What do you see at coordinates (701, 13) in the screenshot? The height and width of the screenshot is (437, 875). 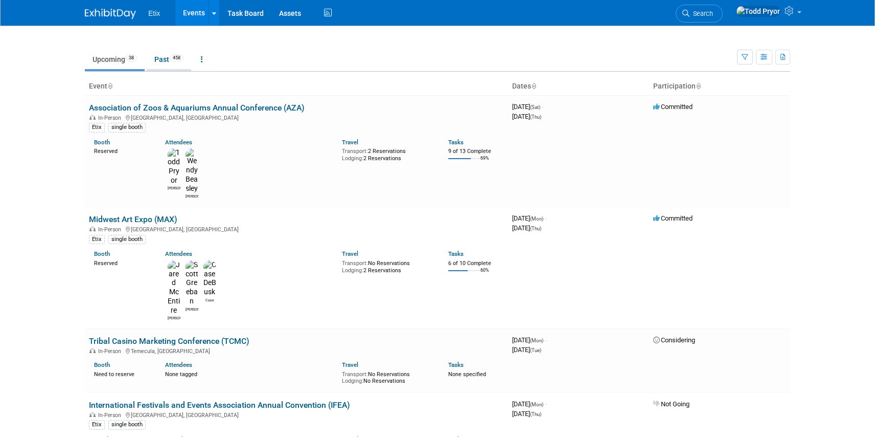 I see `span: Search` at bounding box center [701, 13].